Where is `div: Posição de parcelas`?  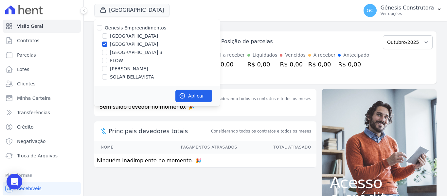
div: Posição de parcelas is located at coordinates (247, 42).